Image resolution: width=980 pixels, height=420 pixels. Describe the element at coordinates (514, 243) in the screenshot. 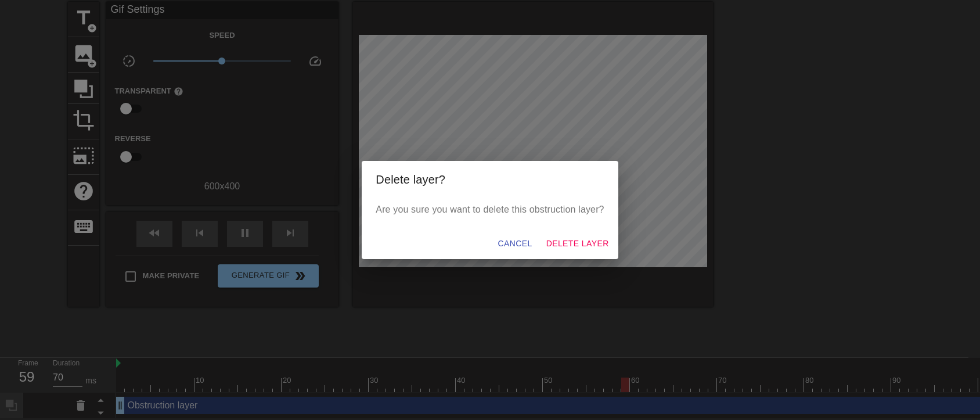

I see `button: Cancel` at that location.